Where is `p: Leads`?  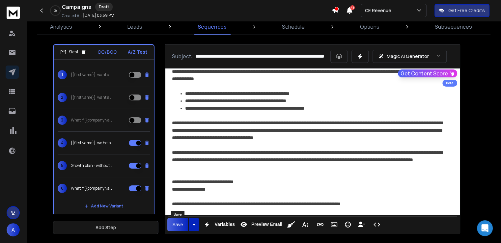 p: Leads is located at coordinates (135, 27).